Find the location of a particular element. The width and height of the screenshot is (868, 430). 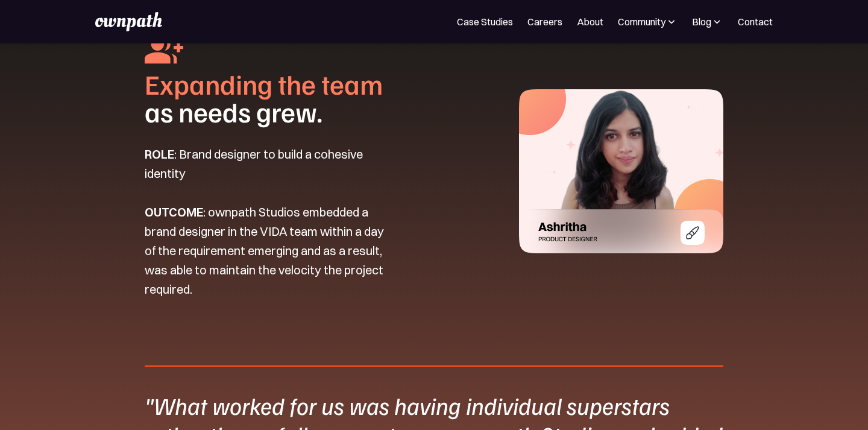

p: : Brand designer to build a cohesive identity : ownpath Studios embedded a brand designer in the ... is located at coordinates (266, 222).